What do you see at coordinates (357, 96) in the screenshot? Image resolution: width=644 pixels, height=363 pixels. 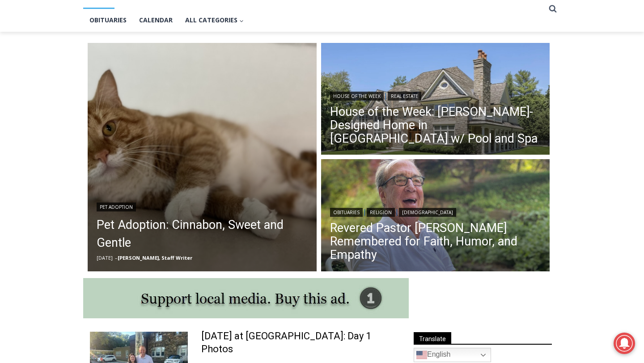 I see `a: House of the Week` at bounding box center [357, 96].